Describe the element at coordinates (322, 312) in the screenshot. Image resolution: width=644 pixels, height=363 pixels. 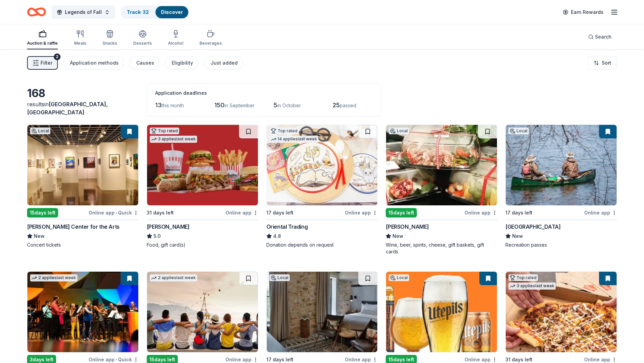
I see `img: Image for Lora Hotel` at that location.